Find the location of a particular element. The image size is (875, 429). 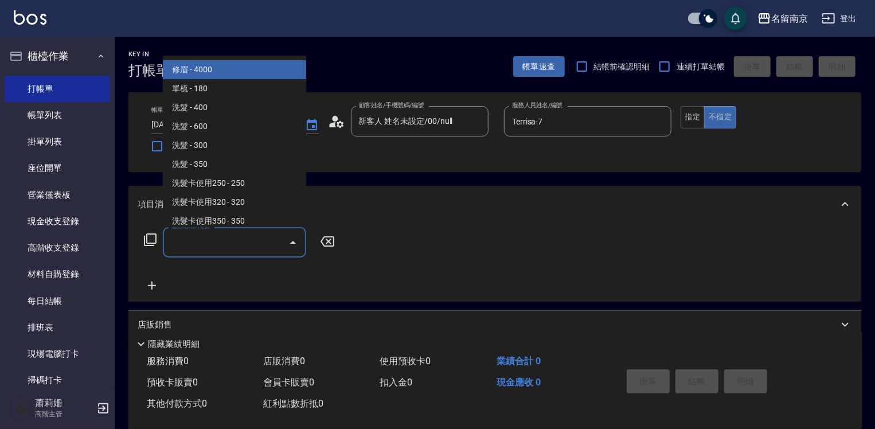

h2: Key In is located at coordinates (149, 54).